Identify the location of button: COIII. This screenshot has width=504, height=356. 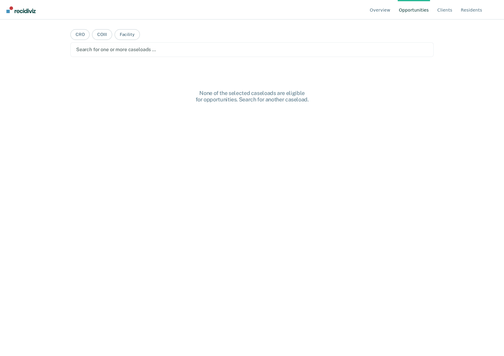
(102, 34).